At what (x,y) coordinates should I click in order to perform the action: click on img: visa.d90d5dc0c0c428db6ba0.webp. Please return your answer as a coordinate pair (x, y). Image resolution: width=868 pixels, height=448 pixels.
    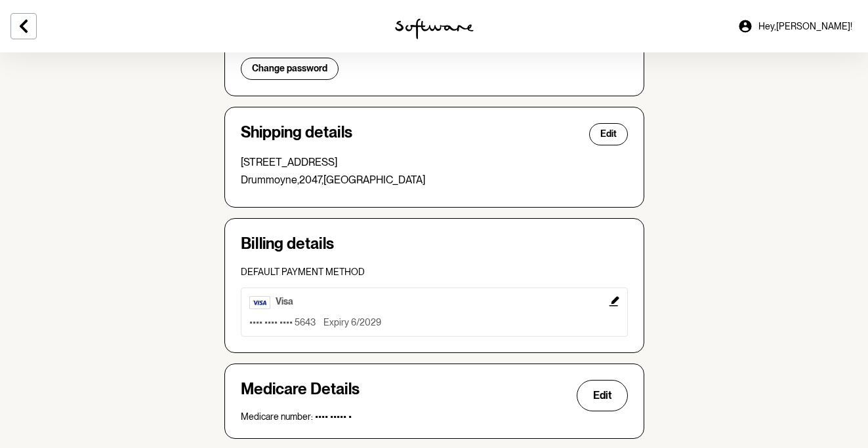
    Looking at the image, I should click on (260, 302).